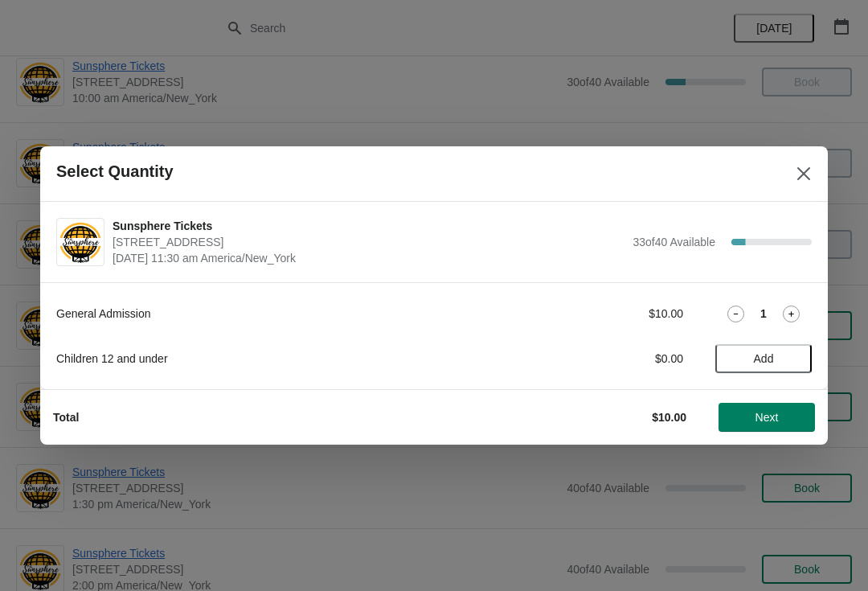 The width and height of the screenshot is (868, 591). Describe the element at coordinates (763, 358) in the screenshot. I see `span: Add` at that location.